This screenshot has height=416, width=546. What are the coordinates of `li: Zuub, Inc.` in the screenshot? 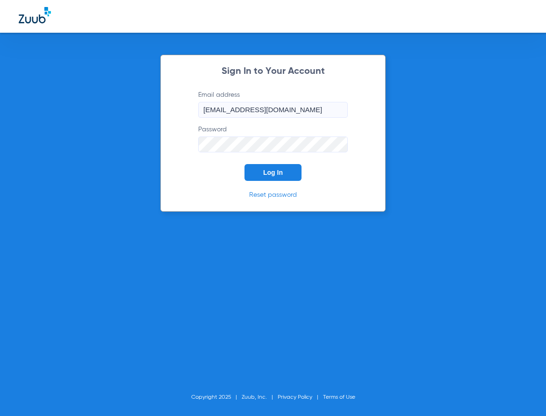 It's located at (259, 397).